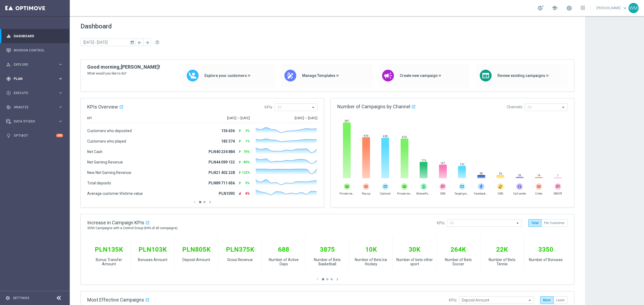 The width and height of the screenshot is (644, 305). Describe the element at coordinates (35, 36) in the screenshot. I see `div: equalizer Dashboard` at that location.